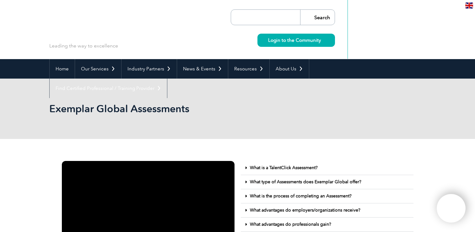 The height and width of the screenshot is (232, 475). What do you see at coordinates (203, 69) in the screenshot?
I see `a: News & Events` at bounding box center [203, 69].